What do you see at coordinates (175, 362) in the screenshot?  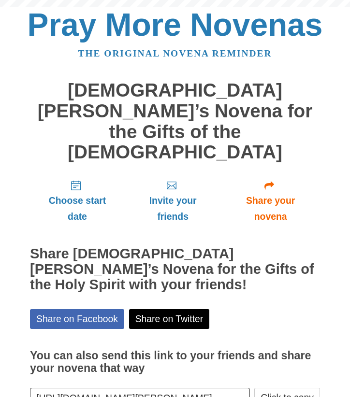 I see `h3: You can also send this link to your friends and share your novena that way` at bounding box center [175, 362].